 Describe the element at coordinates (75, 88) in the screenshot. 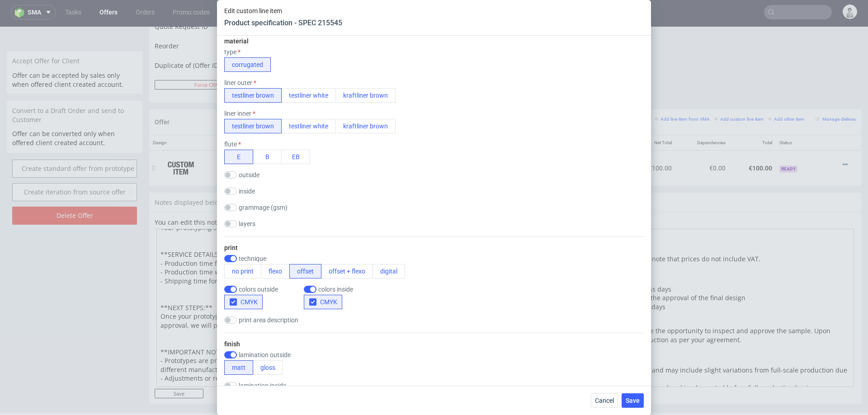

I see `div: Convert to a Draft Order and send to Customer` at that location.